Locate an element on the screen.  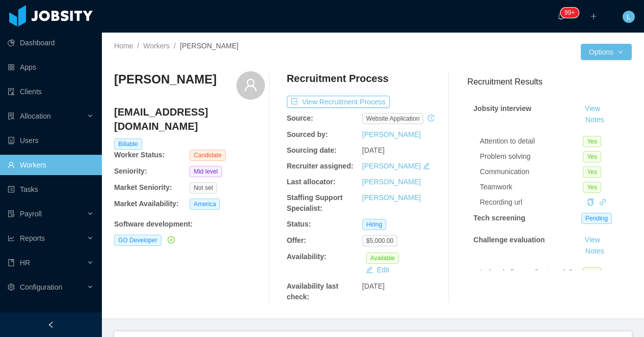
b: Offer: is located at coordinates (296, 241).